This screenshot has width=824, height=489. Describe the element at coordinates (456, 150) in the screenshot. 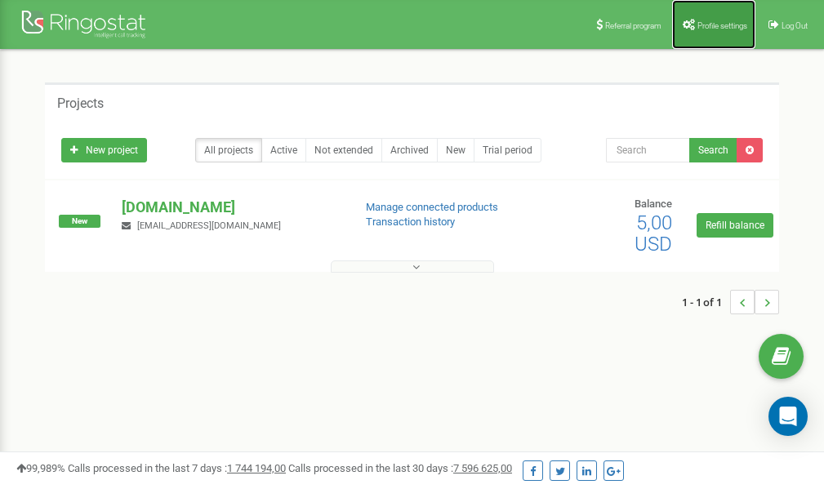

I see `a: New` at that location.